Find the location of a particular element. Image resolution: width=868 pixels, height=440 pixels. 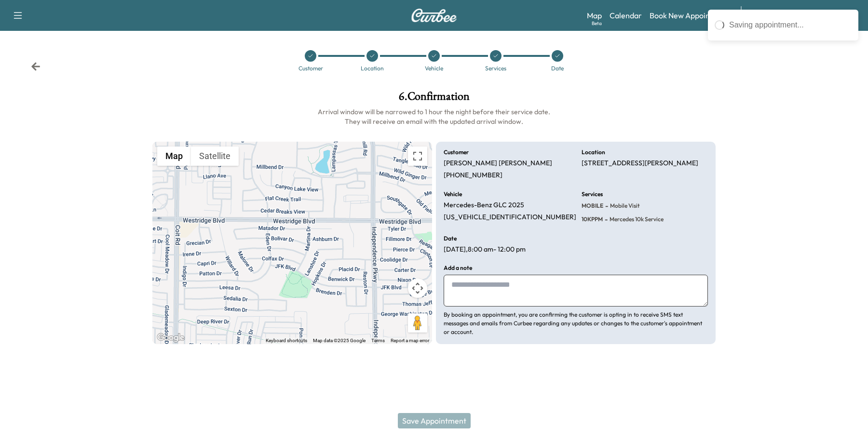

h6: Vehicle is located at coordinates (453, 194).